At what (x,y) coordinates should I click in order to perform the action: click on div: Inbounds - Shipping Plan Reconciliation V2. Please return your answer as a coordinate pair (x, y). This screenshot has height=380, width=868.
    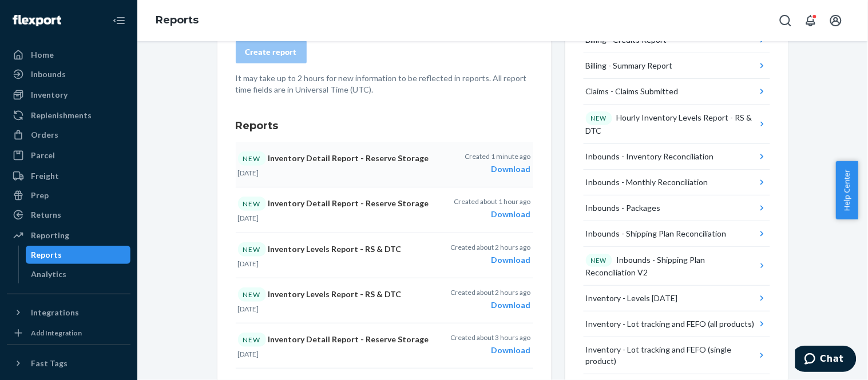
    Looking at the image, I should click on (671, 266).